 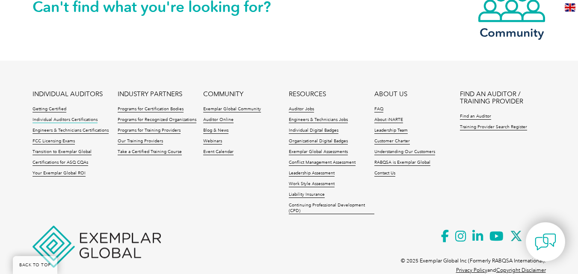 I want to click on a: Leadership Team, so click(x=391, y=131).